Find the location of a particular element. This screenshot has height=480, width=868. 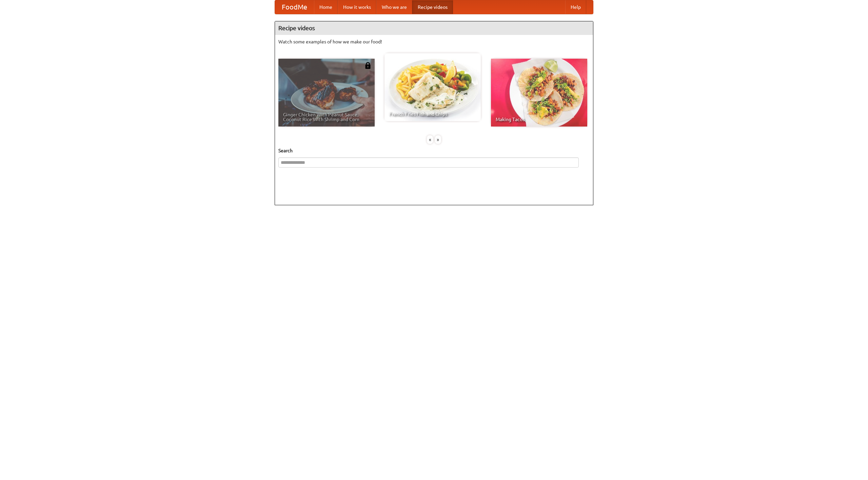

img: 483408.png is located at coordinates (368, 66).